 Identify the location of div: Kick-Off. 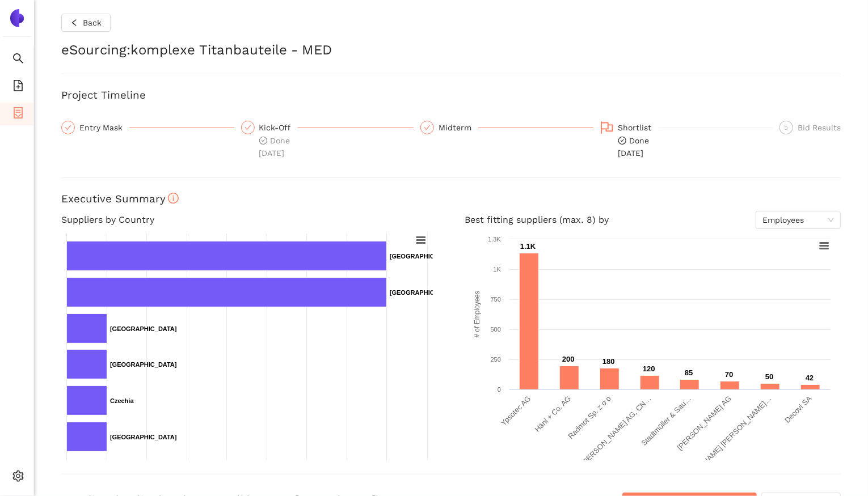
(279, 127).